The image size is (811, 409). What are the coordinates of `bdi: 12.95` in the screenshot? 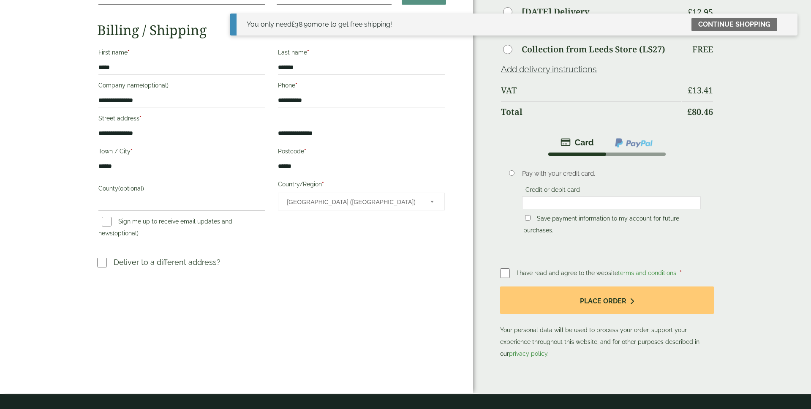 It's located at (700, 12).